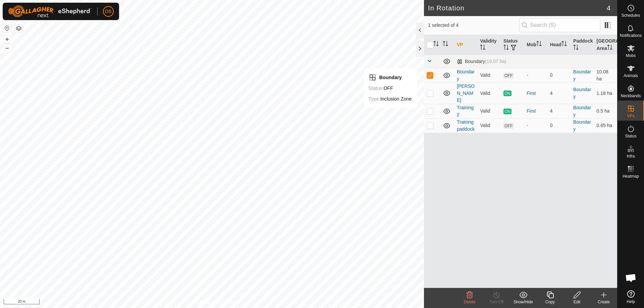 This screenshot has width=644, height=308. I want to click on th: Paddock, so click(582, 45).